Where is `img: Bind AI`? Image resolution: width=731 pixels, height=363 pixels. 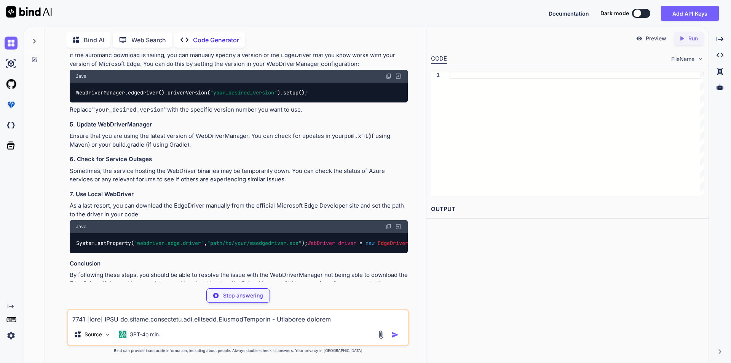 img: Bind AI is located at coordinates (29, 12).